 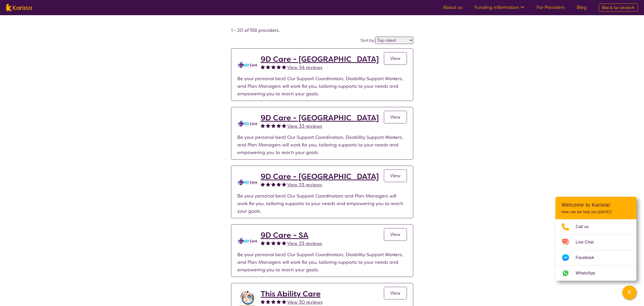 What do you see at coordinates (551, 7) in the screenshot?
I see `a: For Providers` at bounding box center [551, 7].